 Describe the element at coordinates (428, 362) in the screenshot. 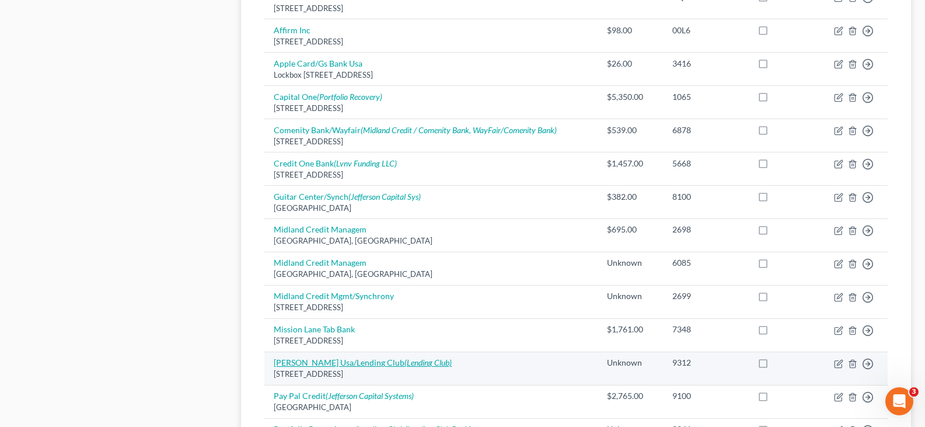

I see `i: (Lending Club)` at that location.